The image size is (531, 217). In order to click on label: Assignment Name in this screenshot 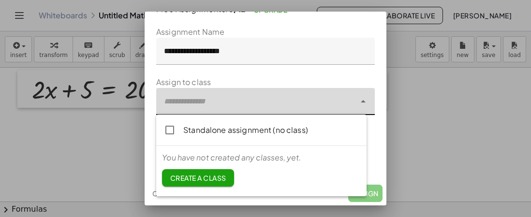, I will do `click(190, 32)`.